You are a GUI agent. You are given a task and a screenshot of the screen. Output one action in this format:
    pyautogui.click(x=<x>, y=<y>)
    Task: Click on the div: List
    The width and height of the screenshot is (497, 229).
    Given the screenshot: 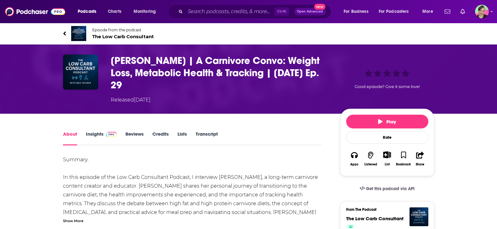 What is the action you would take?
    pyautogui.click(x=388, y=164)
    